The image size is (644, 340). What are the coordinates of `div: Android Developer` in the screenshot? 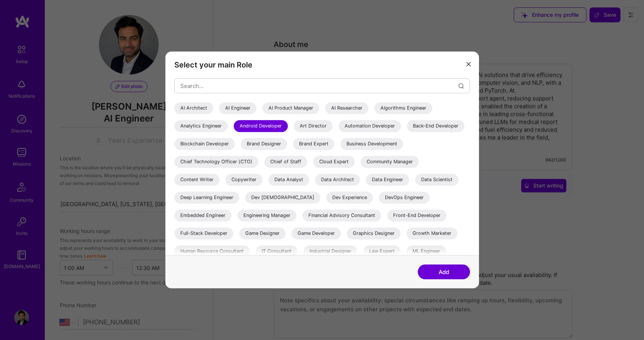 It's located at (260, 126).